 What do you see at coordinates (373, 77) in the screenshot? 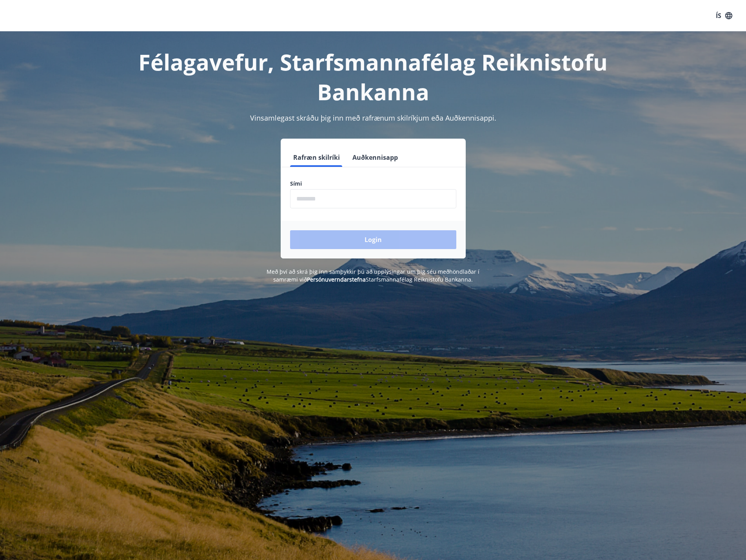
I see `h1: Félagavefur, Starfsmannafélag Reiknistofu Bankanna` at bounding box center [373, 77].